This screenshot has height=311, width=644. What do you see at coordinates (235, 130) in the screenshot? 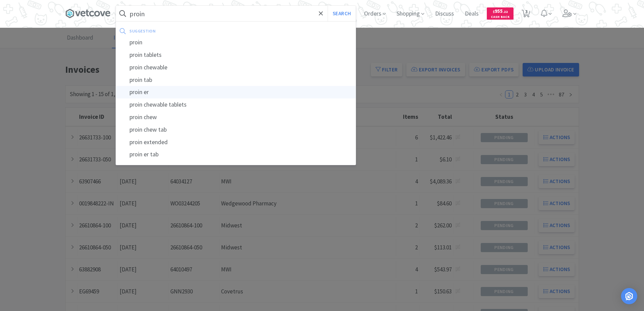
I see `div: proin chew tab` at bounding box center [235, 130].